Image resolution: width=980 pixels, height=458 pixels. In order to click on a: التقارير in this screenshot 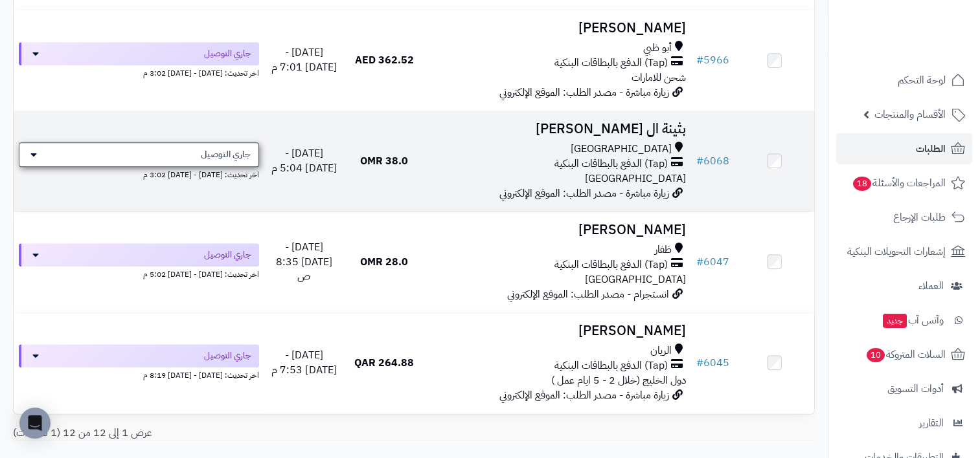, I will do `click(904, 423)`.